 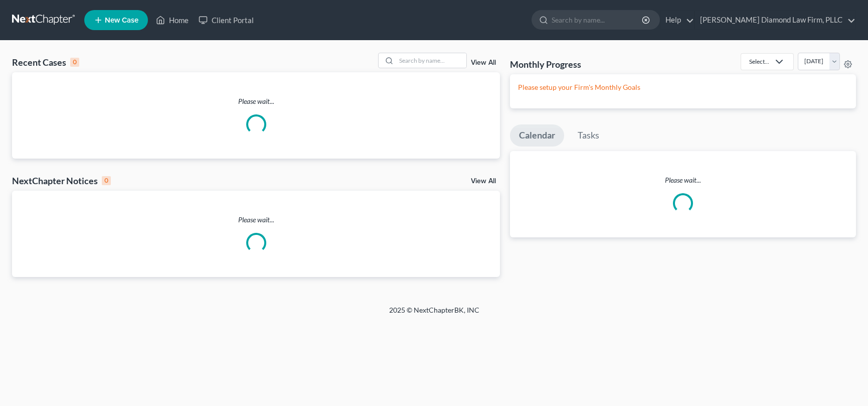 I want to click on div: Select..., so click(x=760, y=61).